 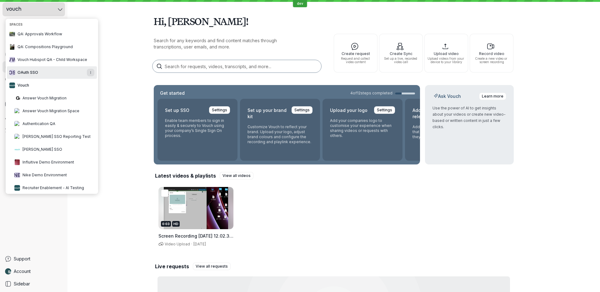 I want to click on h2: Live requests, so click(x=172, y=266).